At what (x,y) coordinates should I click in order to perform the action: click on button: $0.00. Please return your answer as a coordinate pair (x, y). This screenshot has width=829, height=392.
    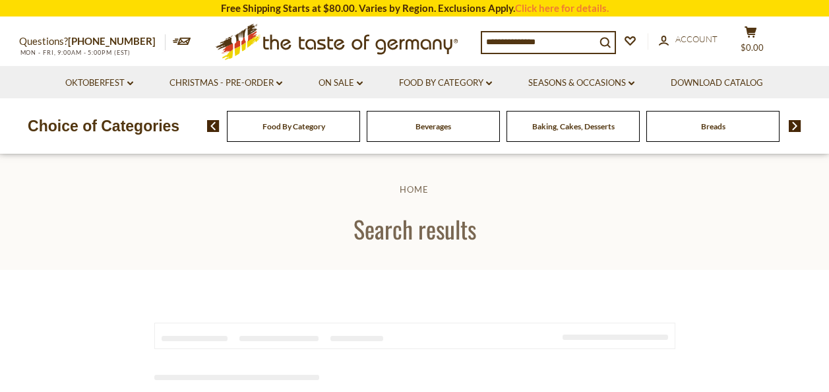
    Looking at the image, I should click on (751, 42).